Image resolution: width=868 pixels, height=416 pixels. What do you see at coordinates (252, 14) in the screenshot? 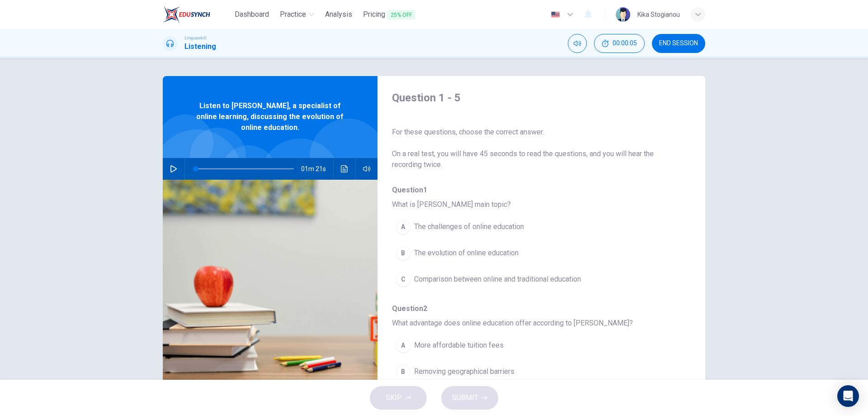
I see `span: Dashboard` at bounding box center [252, 14].